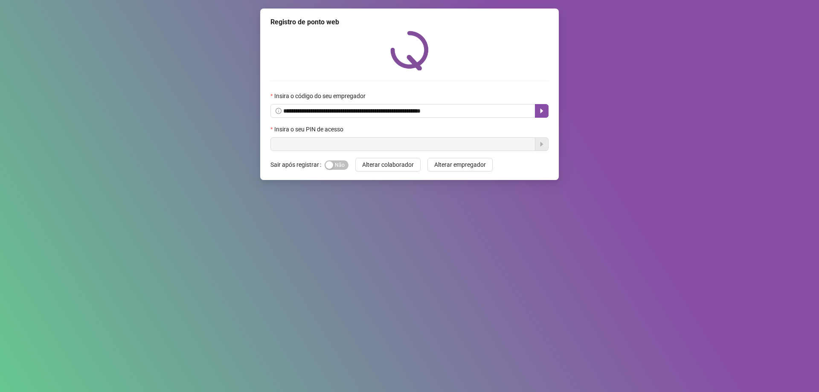 The image size is (819, 392). What do you see at coordinates (460, 165) in the screenshot?
I see `span: Alterar empregador` at bounding box center [460, 165].